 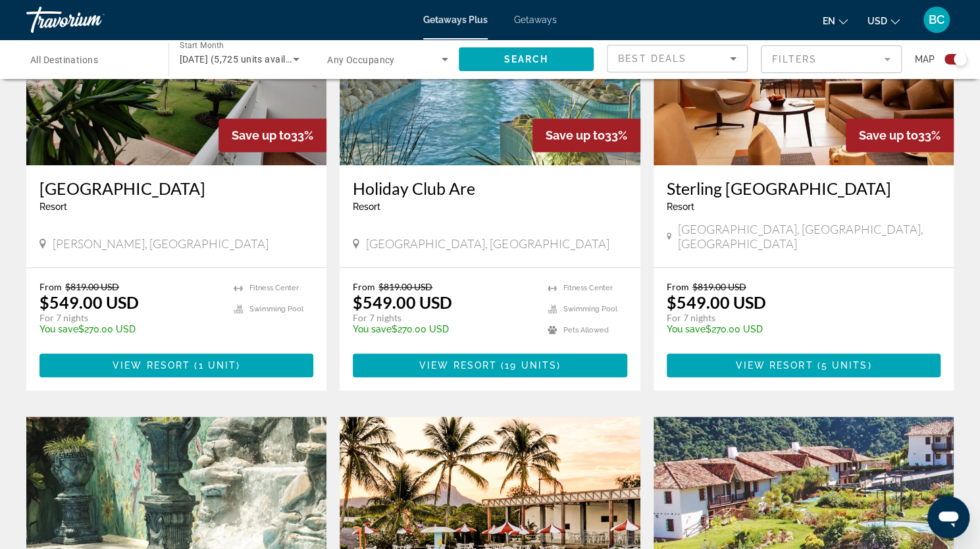 I want to click on button: Filter, so click(x=831, y=60).